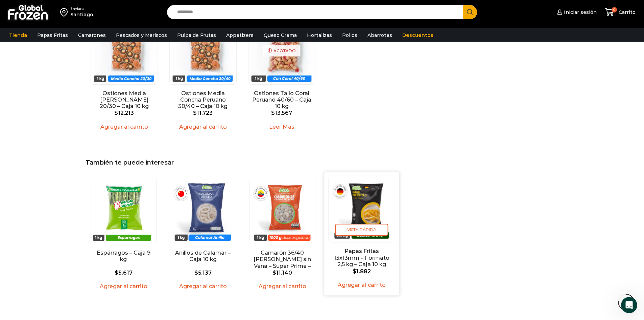  What do you see at coordinates (203, 286) in the screenshot?
I see `a: Agregar al carrito: “Anillos de Calamar - Caja 10 kg”` at bounding box center [203, 286].